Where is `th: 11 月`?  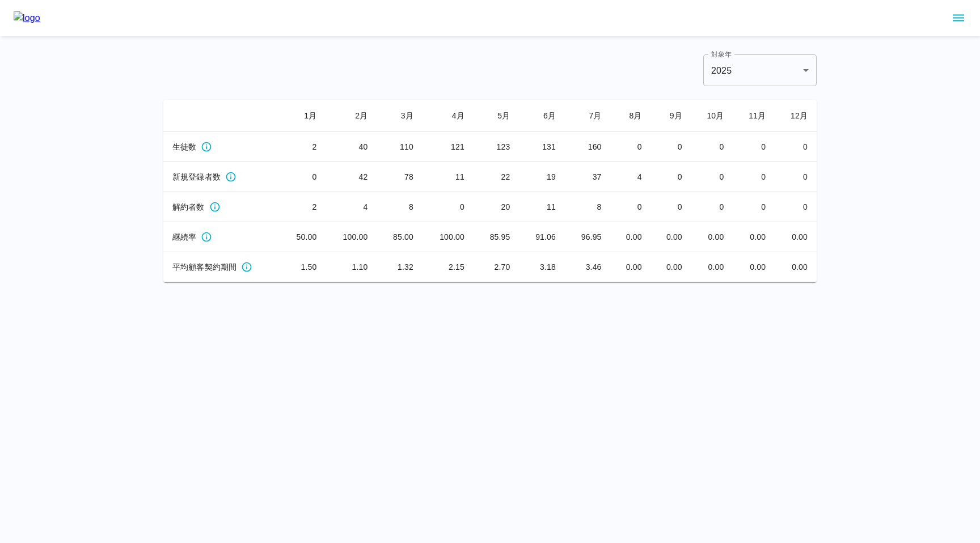 th: 11 月 is located at coordinates (754, 115).